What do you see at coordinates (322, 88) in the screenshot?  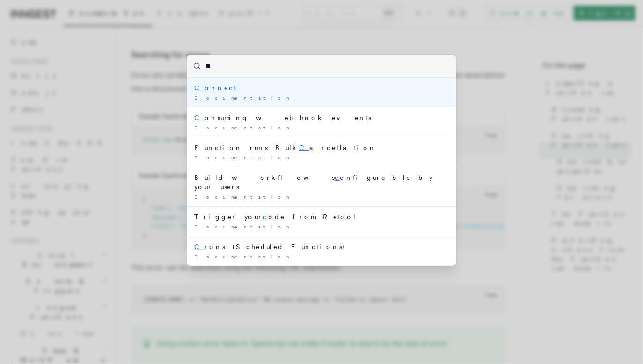 I see `div: onnect` at bounding box center [322, 88].